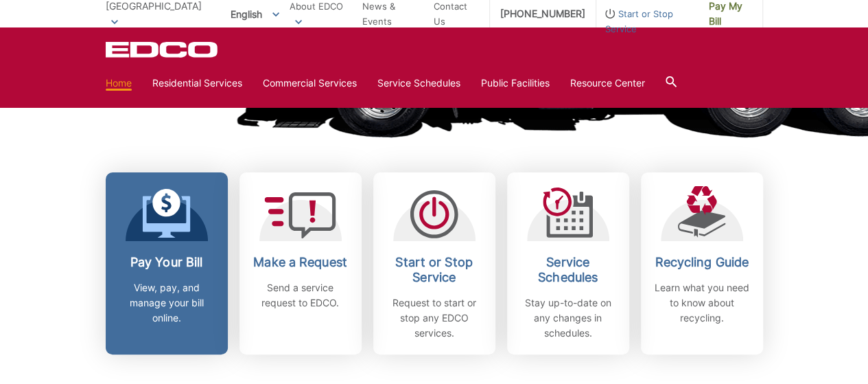 The width and height of the screenshot is (868, 384). I want to click on span: English, so click(255, 13).